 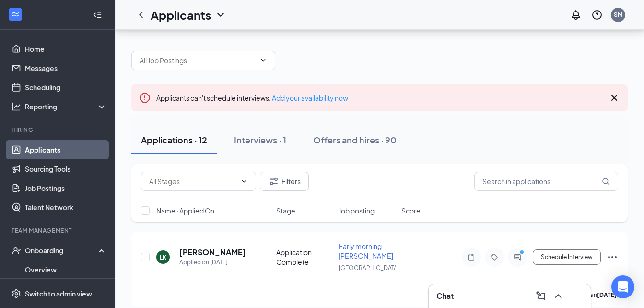 What do you see at coordinates (65, 207) in the screenshot?
I see `a: Talent Network` at bounding box center [65, 207].